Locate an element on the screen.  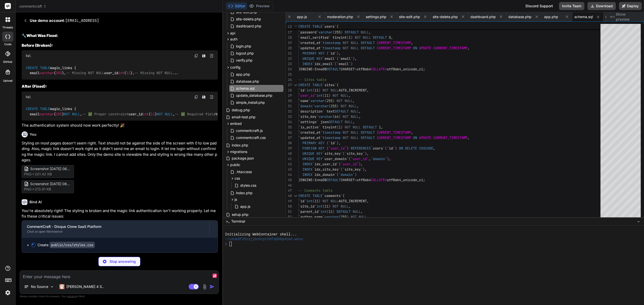
span: commentcraft.js is located at coordinates (249, 131).